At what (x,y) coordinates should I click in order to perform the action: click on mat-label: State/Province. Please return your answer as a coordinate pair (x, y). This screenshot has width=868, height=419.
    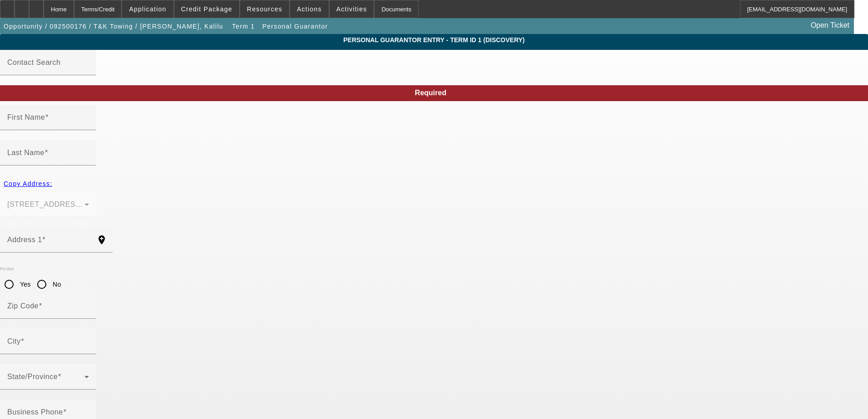
    Looking at the image, I should click on (32, 377).